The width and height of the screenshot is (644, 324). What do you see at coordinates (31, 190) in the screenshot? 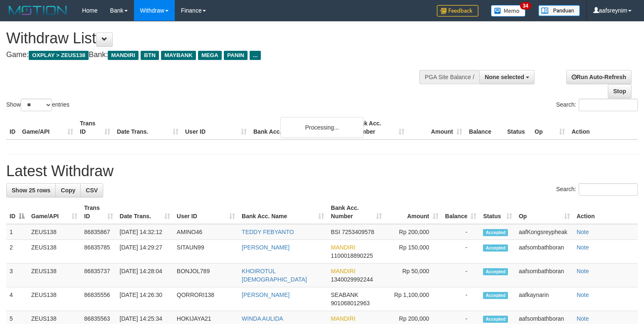
I see `a: Show 25 rows` at bounding box center [31, 190].